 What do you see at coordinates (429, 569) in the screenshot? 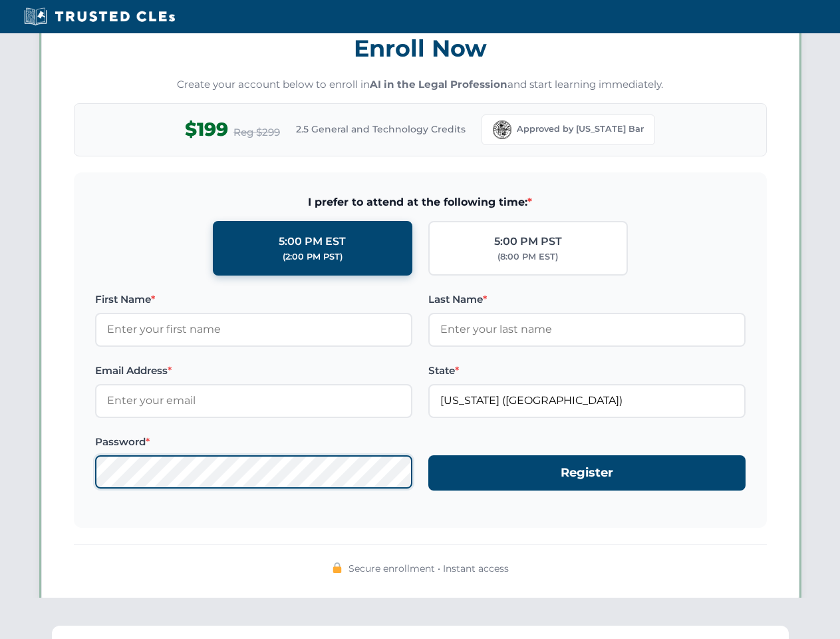
I see `span: Secure enrollment • Instant access` at bounding box center [429, 569].